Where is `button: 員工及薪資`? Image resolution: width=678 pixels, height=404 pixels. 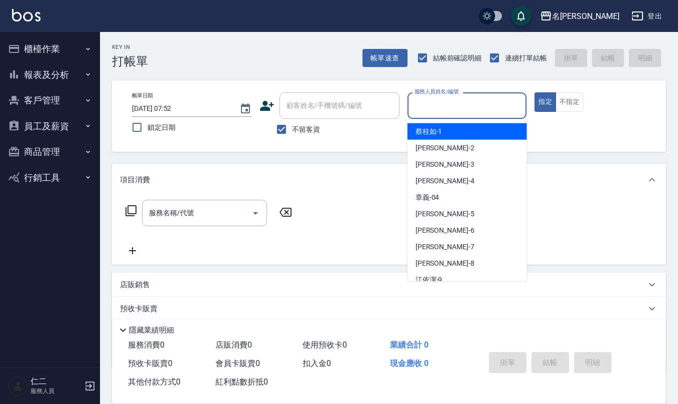 button: 員工及薪資 is located at coordinates (50, 126).